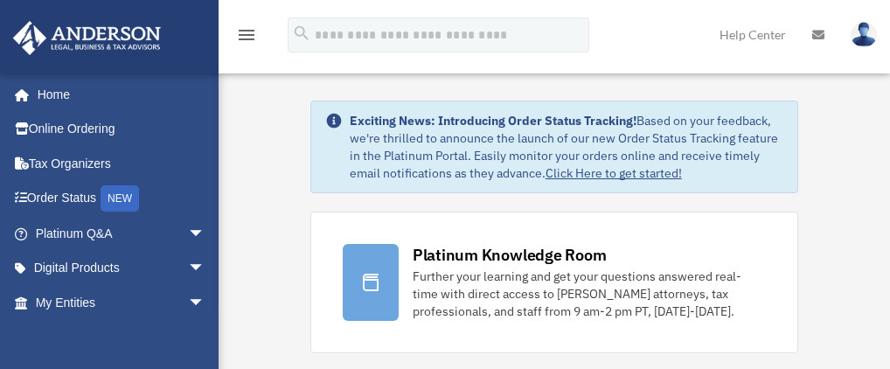  What do you see at coordinates (122, 198) in the screenshot?
I see `a: Order StatusNEW` at bounding box center [122, 198].